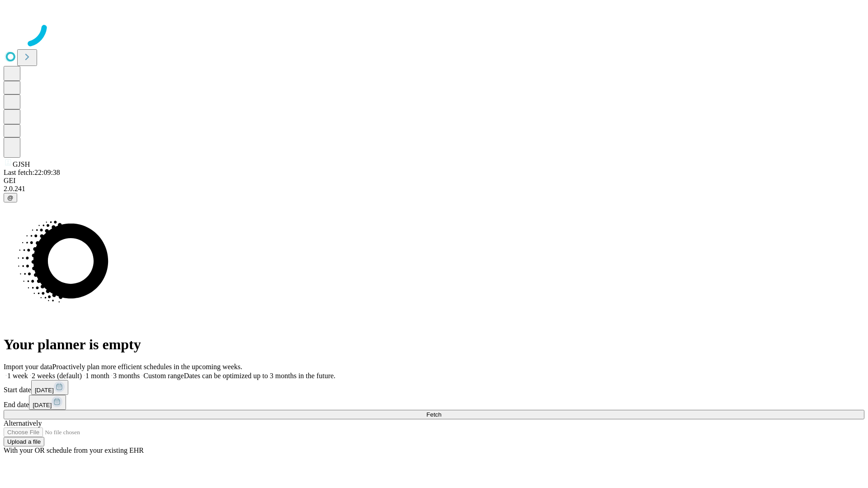  I want to click on span: Dates can be optimized up to 3 months in the future., so click(259, 375).